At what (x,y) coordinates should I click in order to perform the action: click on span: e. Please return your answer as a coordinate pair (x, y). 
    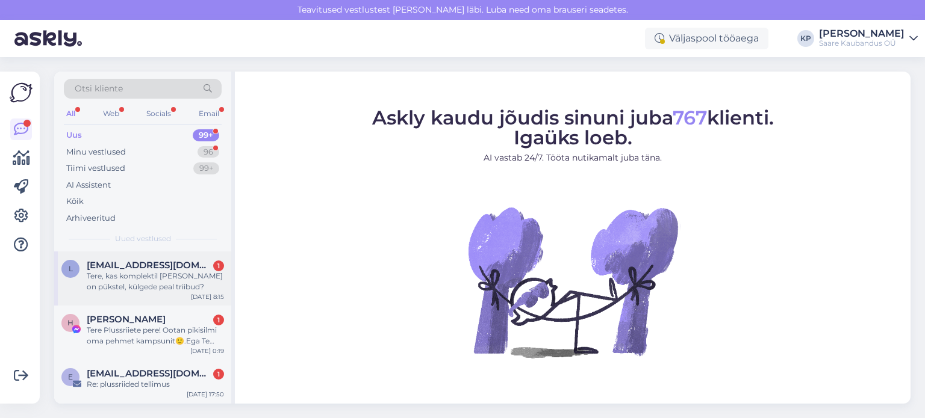
    Looking at the image, I should click on (70, 377).